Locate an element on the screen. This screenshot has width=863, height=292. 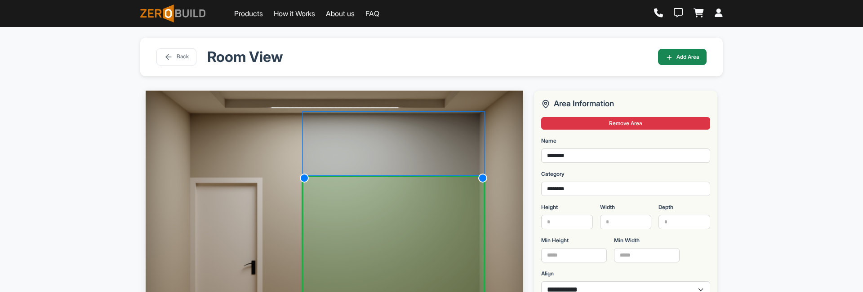
div: Area Information is located at coordinates (625, 104).